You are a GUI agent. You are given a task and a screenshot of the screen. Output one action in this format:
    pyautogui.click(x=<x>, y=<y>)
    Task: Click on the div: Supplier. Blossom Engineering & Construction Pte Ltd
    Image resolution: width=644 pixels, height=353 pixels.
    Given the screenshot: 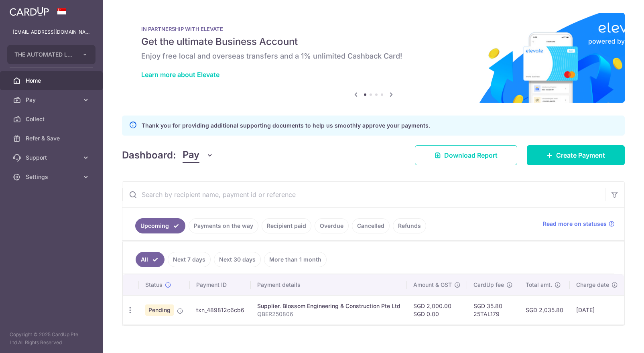 What is the action you would take?
    pyautogui.click(x=329, y=306)
    